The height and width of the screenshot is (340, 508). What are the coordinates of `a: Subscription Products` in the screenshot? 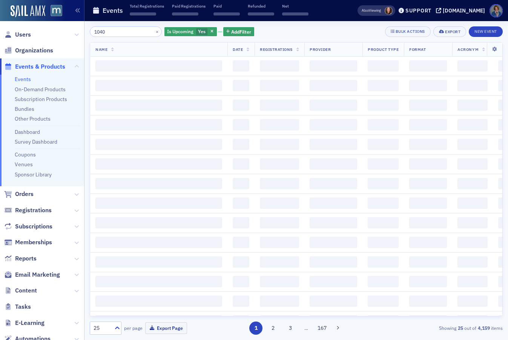 It's located at (41, 99).